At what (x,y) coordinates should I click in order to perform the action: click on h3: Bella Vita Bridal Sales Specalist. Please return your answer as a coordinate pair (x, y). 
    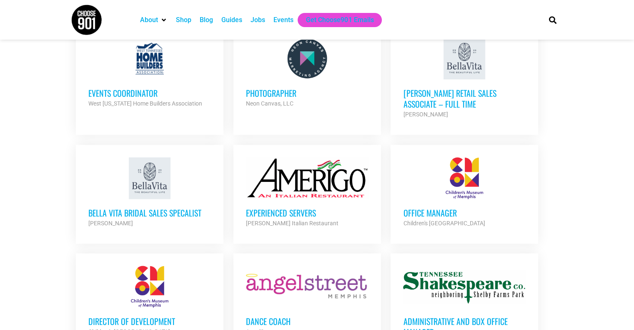
    Looking at the image, I should click on (150, 213).